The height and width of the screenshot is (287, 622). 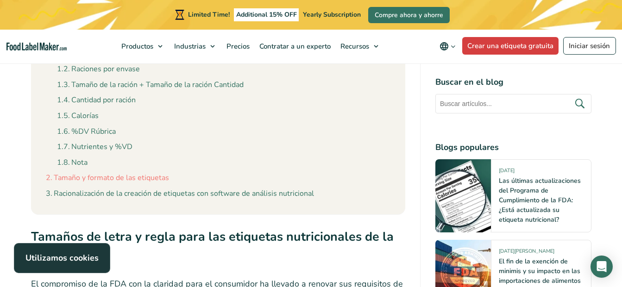 What do you see at coordinates (142, 46) in the screenshot?
I see `a: Productos` at bounding box center [142, 46].